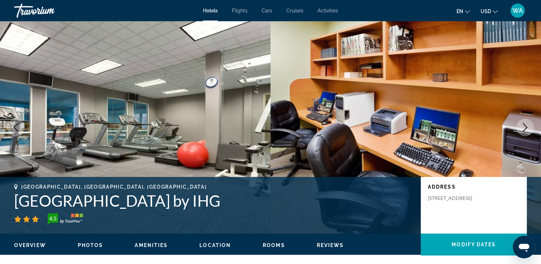  I want to click on a: Cruises, so click(295, 11).